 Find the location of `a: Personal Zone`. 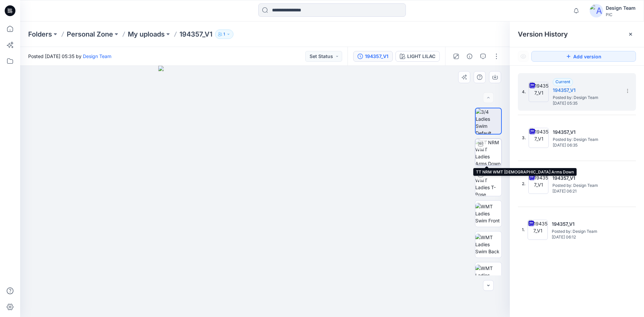

a: Personal Zone is located at coordinates (90, 34).